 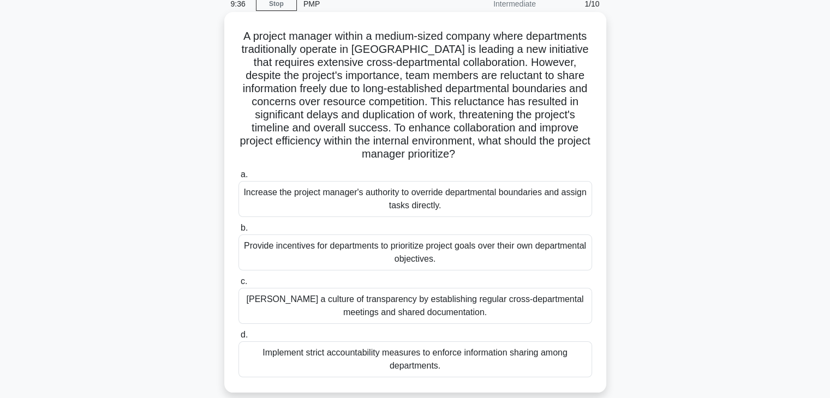 I want to click on span: a., so click(x=244, y=174).